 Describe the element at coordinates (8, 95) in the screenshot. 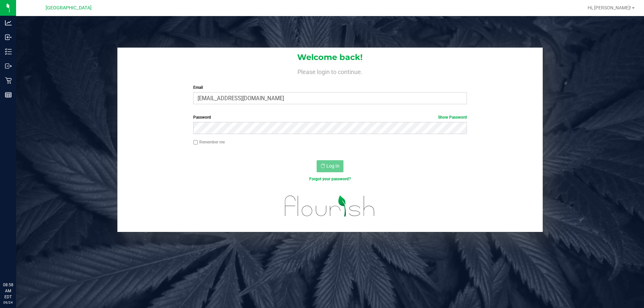

I see `inline-svg: Reports` at that location.